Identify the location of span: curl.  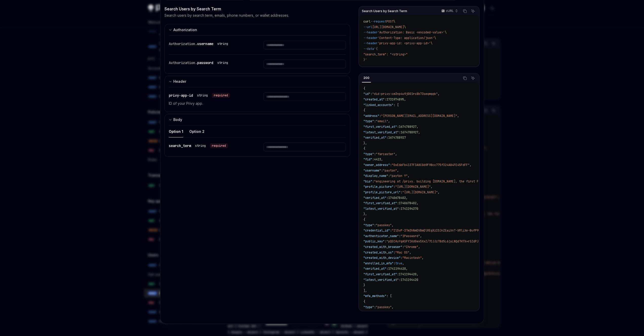
(367, 22).